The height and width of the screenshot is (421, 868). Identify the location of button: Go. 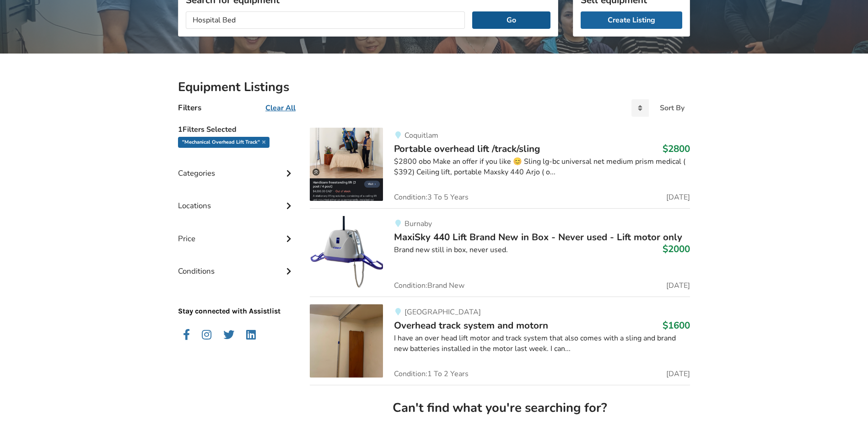
(511, 20).